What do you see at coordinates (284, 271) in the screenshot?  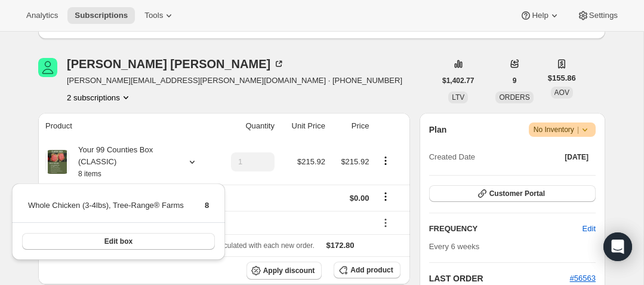 I see `button: Apply discount` at bounding box center [284, 271].